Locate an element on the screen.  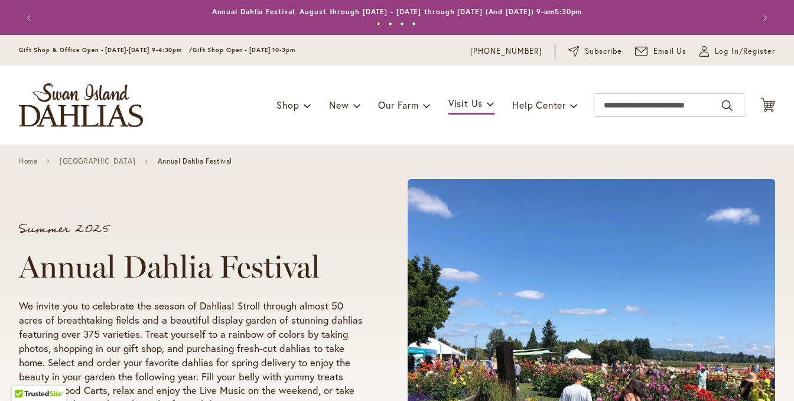
a: Log In/Register is located at coordinates (737, 51).